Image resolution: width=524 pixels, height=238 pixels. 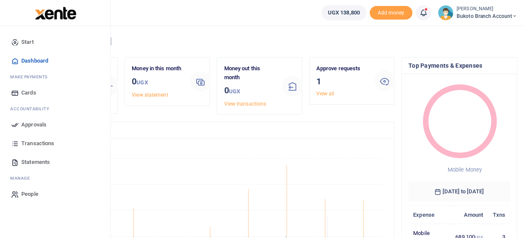 I want to click on li: Toup your wallet, so click(x=391, y=13).